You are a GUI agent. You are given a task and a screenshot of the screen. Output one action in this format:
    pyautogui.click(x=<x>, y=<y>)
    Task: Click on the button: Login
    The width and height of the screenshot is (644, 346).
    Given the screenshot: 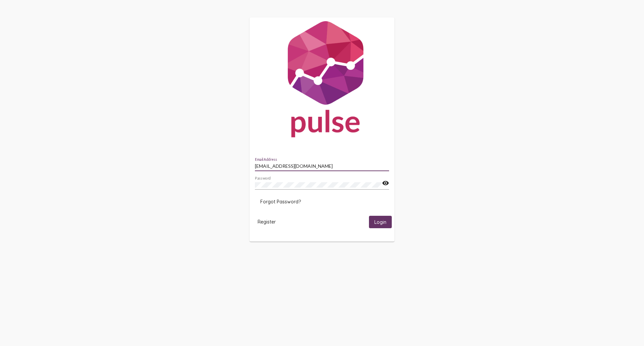 What is the action you would take?
    pyautogui.click(x=381, y=222)
    